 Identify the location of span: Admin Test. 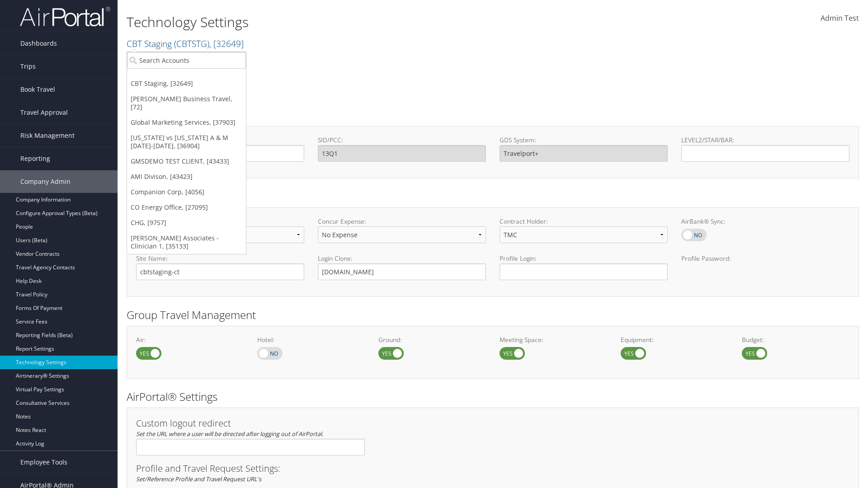
(839, 18).